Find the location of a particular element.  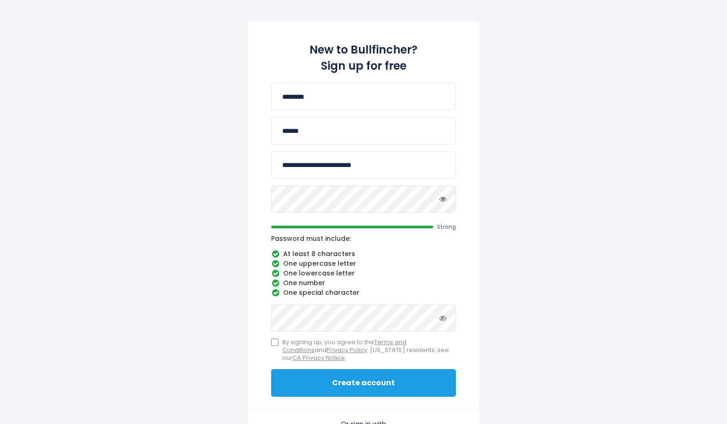

li: One number is located at coordinates (363, 284).